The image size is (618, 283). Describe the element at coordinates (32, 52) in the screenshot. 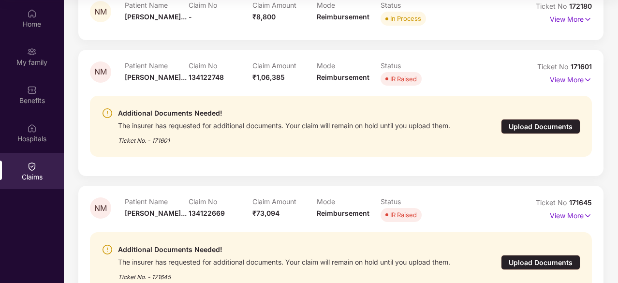

I see `img: svg+xml;base64,PHN2ZyB3aWR0aD0iMjAiIGhlaWdodD0iMjAiIHZpZXdCb3g9IjAgMCAyMCAyMCIgZmlsbD0ibm9uZSIgeG...` at that location.